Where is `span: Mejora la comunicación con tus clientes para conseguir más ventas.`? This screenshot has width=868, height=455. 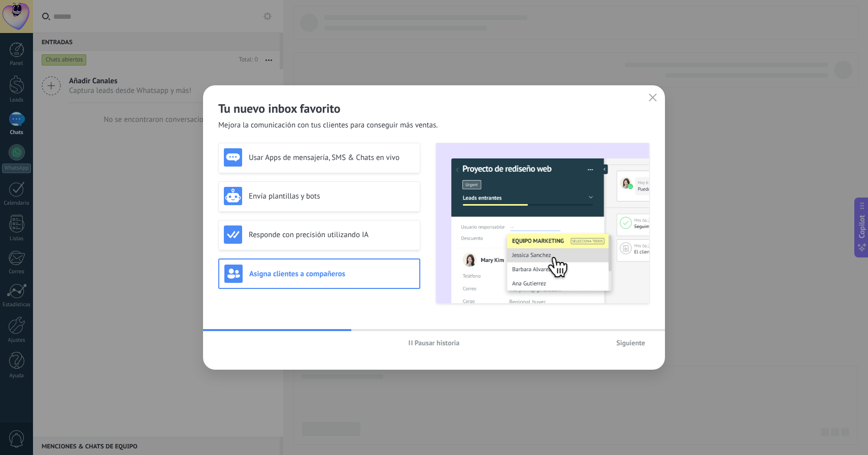
span: Mejora la comunicación con tus clientes para conseguir más ventas. is located at coordinates (328, 125).